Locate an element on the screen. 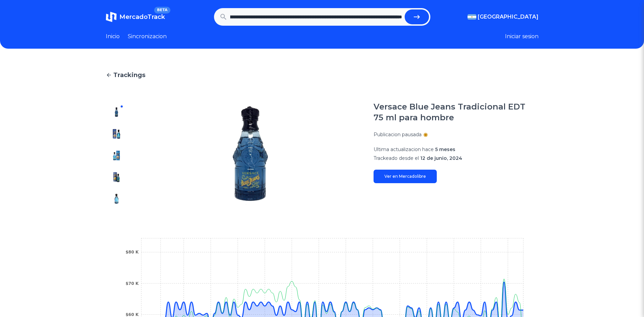 The height and width of the screenshot is (317, 644). a: Ver en Mercadolibre is located at coordinates (405, 177).